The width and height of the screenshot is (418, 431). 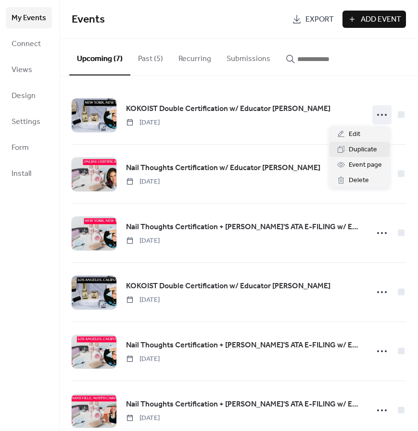 What do you see at coordinates (195, 57) in the screenshot?
I see `button: Recurring` at bounding box center [195, 57].